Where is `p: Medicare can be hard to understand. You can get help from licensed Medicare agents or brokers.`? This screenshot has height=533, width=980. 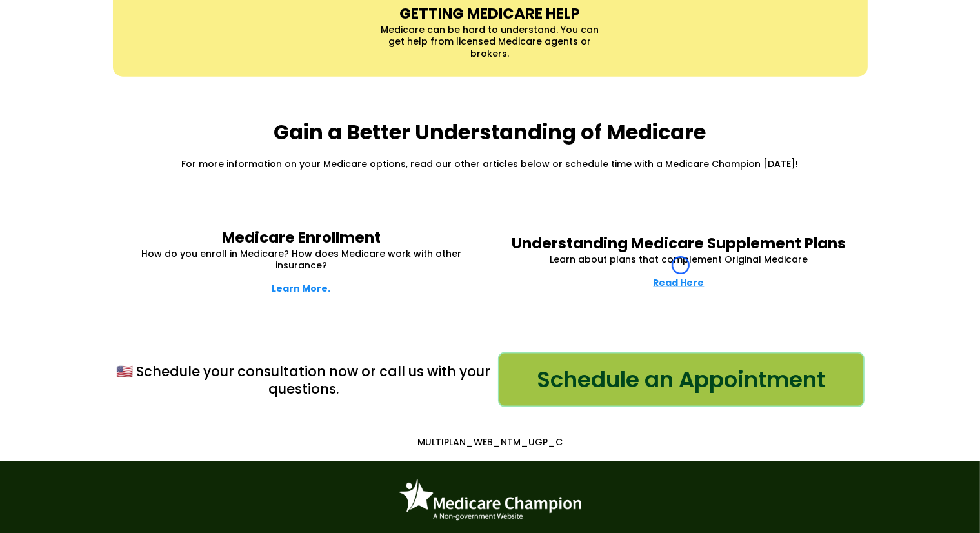 p: Medicare can be hard to understand. You can get help from licensed Medicare agents or brokers. is located at coordinates (490, 42).